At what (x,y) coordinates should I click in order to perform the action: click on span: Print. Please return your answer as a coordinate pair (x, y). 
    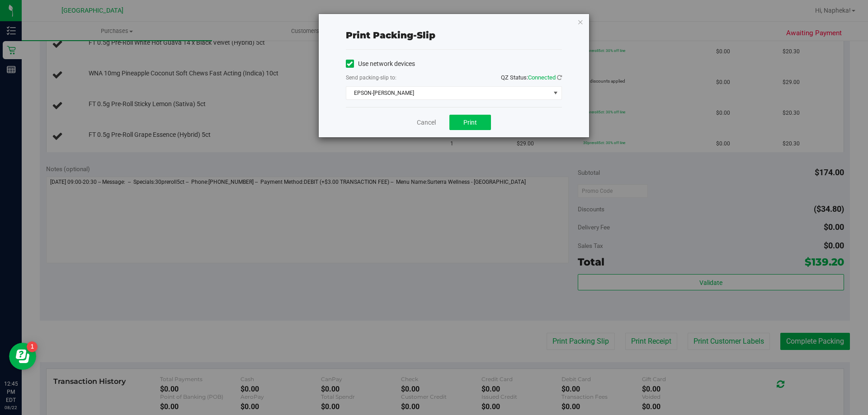
    Looking at the image, I should click on (470, 123).